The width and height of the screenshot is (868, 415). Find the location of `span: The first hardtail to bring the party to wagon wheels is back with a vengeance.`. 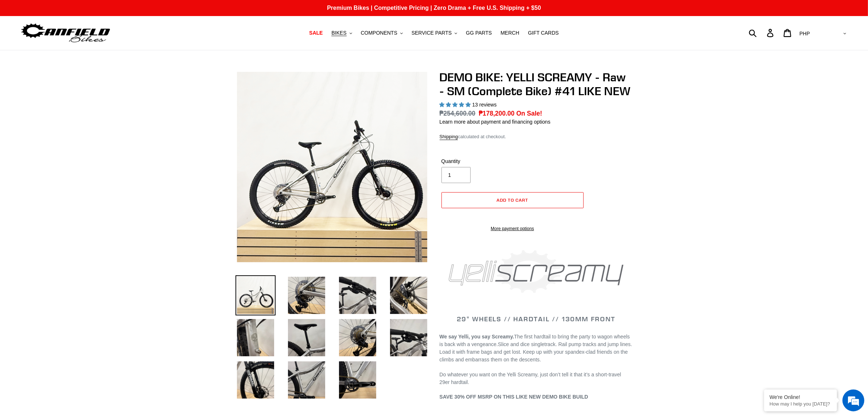

span: The first hardtail to bring the party to wagon wheels is back with a vengeance. is located at coordinates (535, 340).